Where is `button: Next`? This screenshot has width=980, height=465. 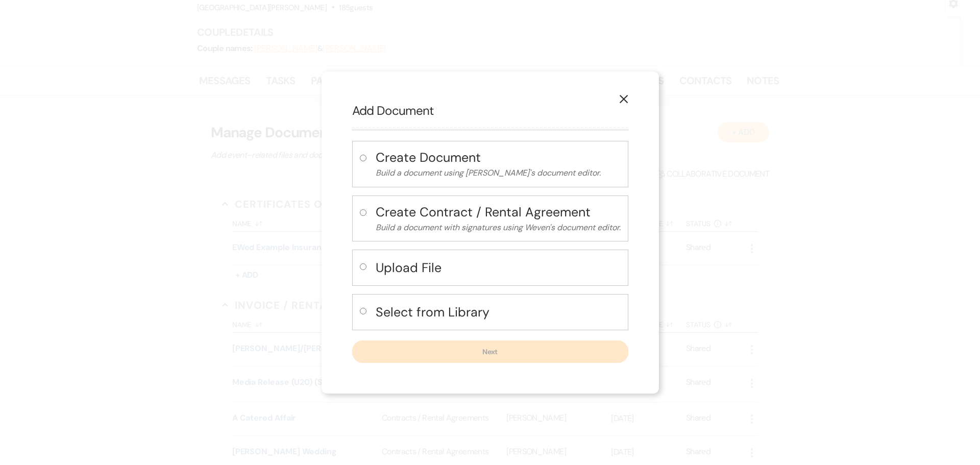
button: Next is located at coordinates (490, 352).